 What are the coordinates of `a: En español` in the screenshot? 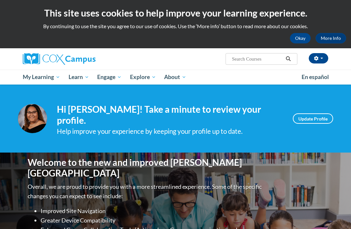 It's located at (315, 77).